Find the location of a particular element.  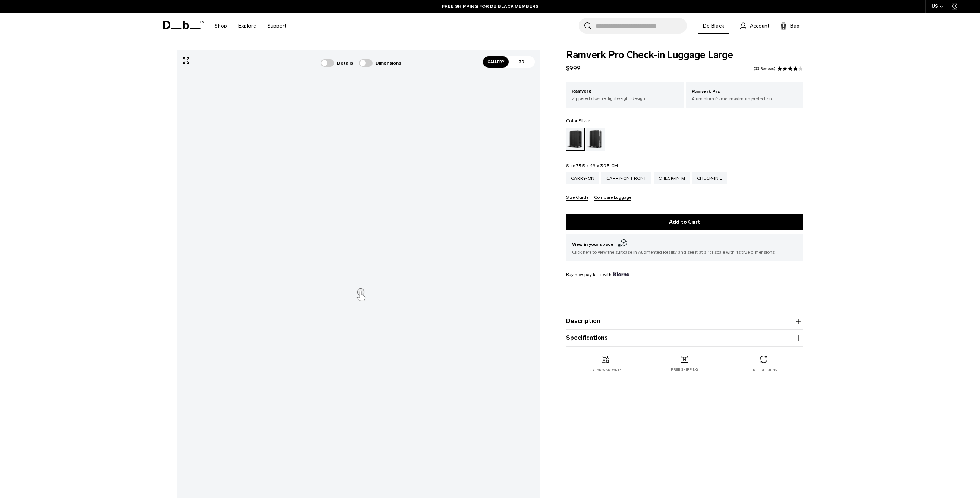

p: Free returns is located at coordinates (764, 370).